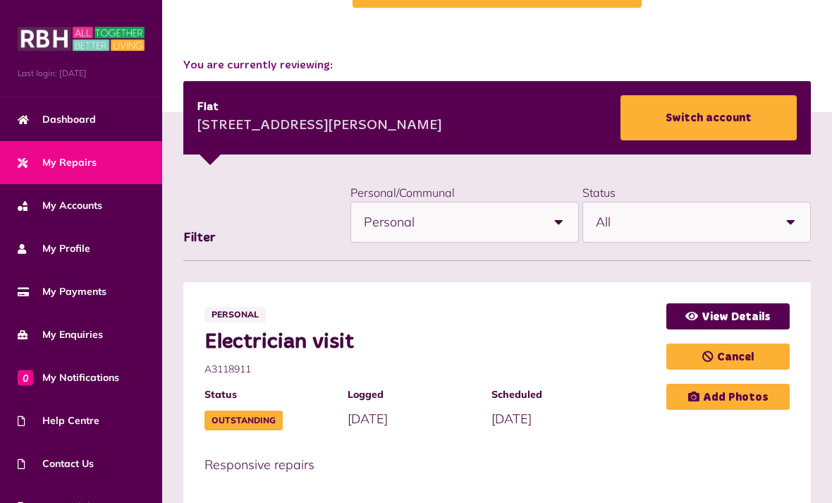 The image size is (832, 503). Describe the element at coordinates (728, 356) in the screenshot. I see `a: Cancel` at that location.